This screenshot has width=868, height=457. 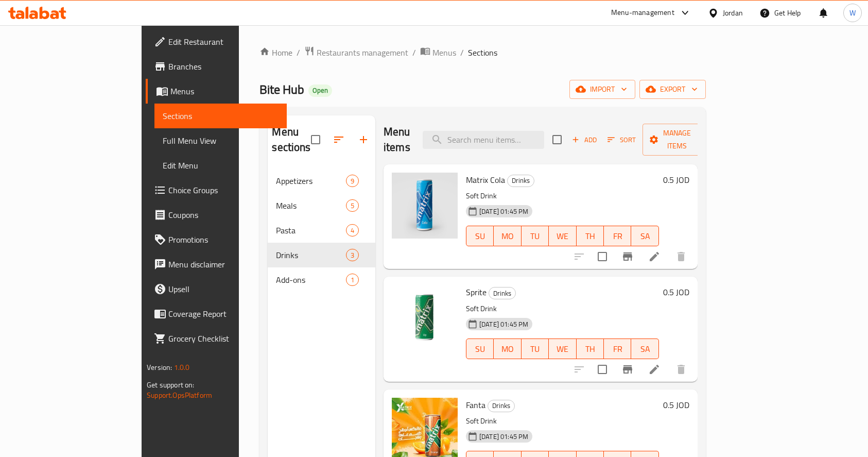 What do you see at coordinates (310, 181) in the screenshot?
I see `div: Appetizers` at bounding box center [310, 181].